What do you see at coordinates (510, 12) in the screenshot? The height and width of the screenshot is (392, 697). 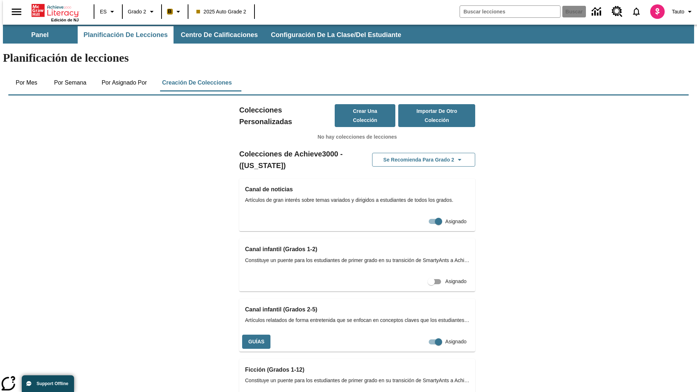 I see `input: Buscar campo` at bounding box center [510, 12].